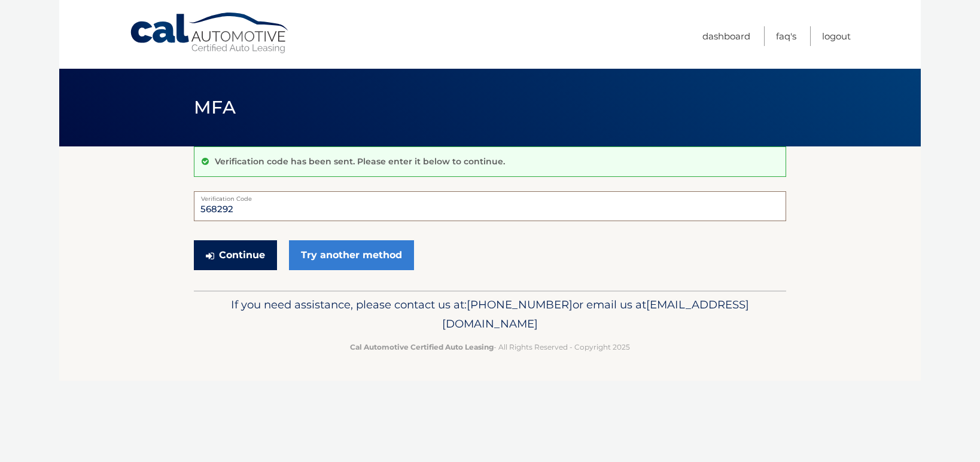  I want to click on input: Verification Code, so click(490, 207).